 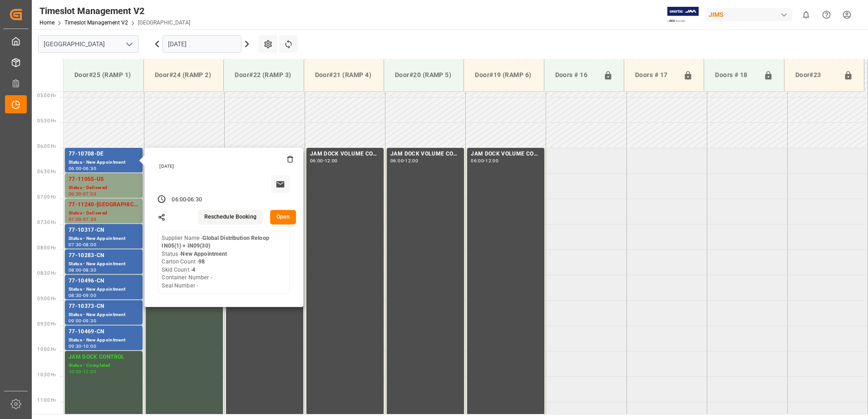 I want to click on span: 08:00 Hr, so click(x=46, y=248).